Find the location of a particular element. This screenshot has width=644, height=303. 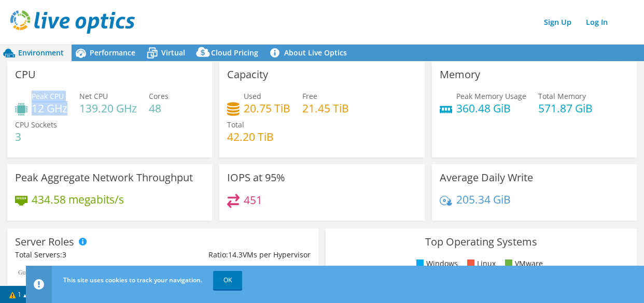

h4: 205.34 GiB is located at coordinates (483, 199).